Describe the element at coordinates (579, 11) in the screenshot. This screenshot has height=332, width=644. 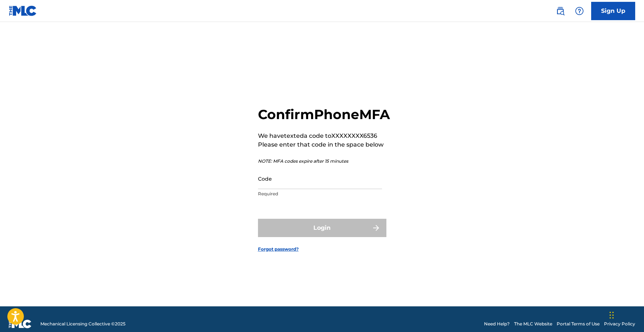
I see `div: Help` at that location.